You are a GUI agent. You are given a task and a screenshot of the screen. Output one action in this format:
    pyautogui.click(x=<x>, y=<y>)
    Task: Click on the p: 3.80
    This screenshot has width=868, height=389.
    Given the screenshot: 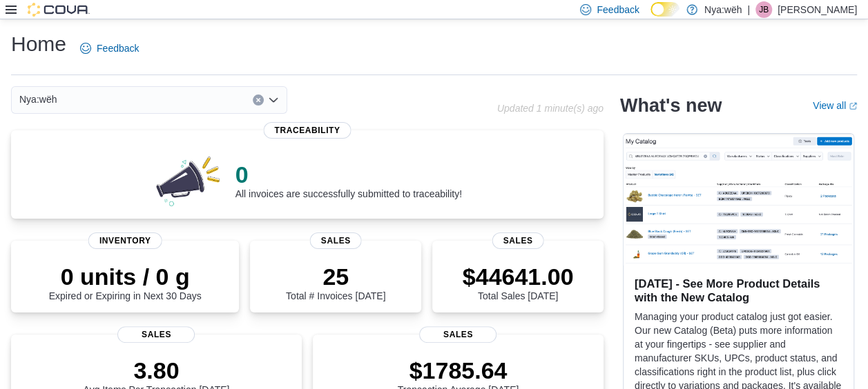 What is the action you would take?
    pyautogui.click(x=157, y=371)
    